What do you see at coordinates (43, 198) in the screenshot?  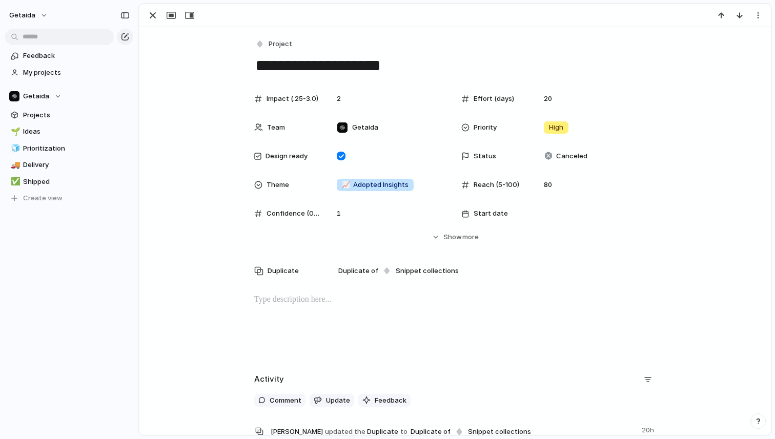 I see `span: Create view` at bounding box center [43, 198].